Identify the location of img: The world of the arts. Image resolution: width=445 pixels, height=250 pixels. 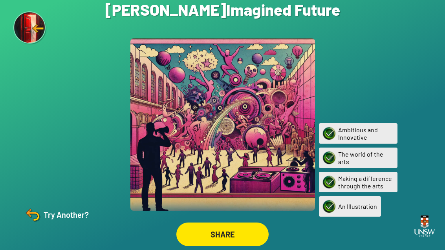
(329, 158).